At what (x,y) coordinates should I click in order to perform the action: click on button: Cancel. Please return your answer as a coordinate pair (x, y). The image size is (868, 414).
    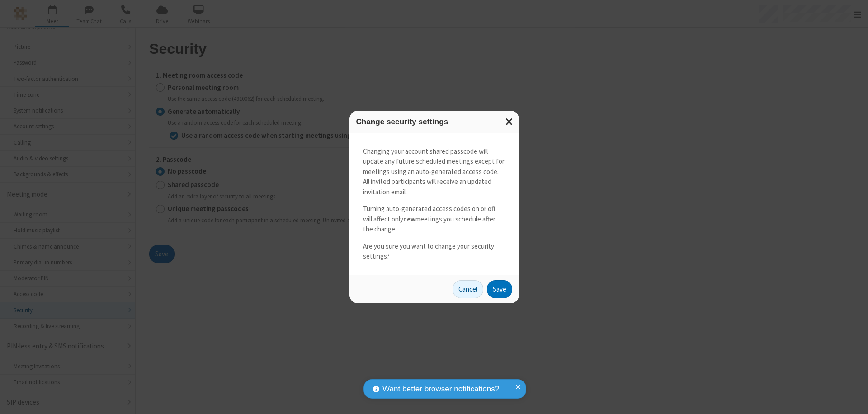
    Looking at the image, I should click on (468, 289).